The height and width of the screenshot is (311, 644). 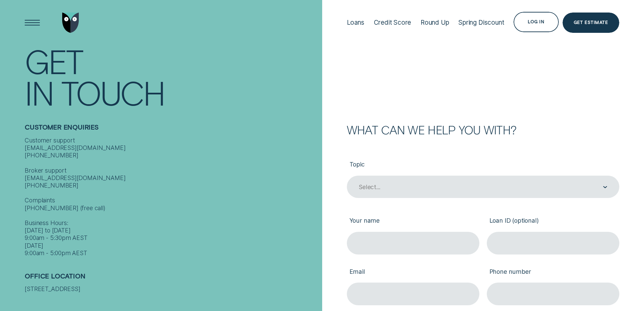 I want to click on h2: What can we help you with?, so click(x=483, y=129).